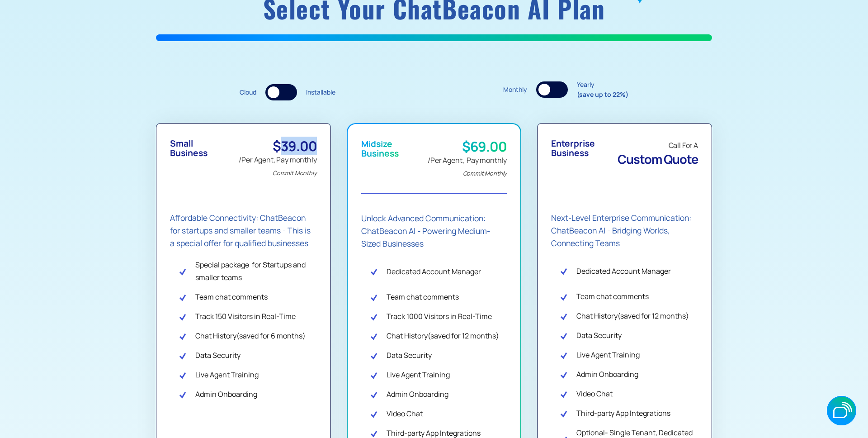 The width and height of the screenshot is (868, 438). I want to click on div: Next-Level Enterprise Communication: ChatBeacon AI - Bridging Worlds, Connecting Teams, so click(624, 230).